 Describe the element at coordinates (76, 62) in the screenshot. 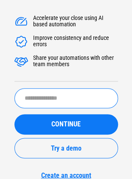

I see `div: Share your automations with other team members` at that location.